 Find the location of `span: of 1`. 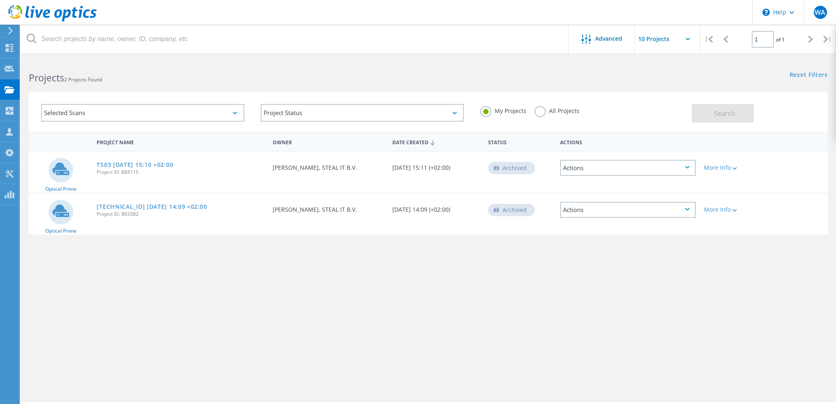

span: of 1 is located at coordinates (780, 39).